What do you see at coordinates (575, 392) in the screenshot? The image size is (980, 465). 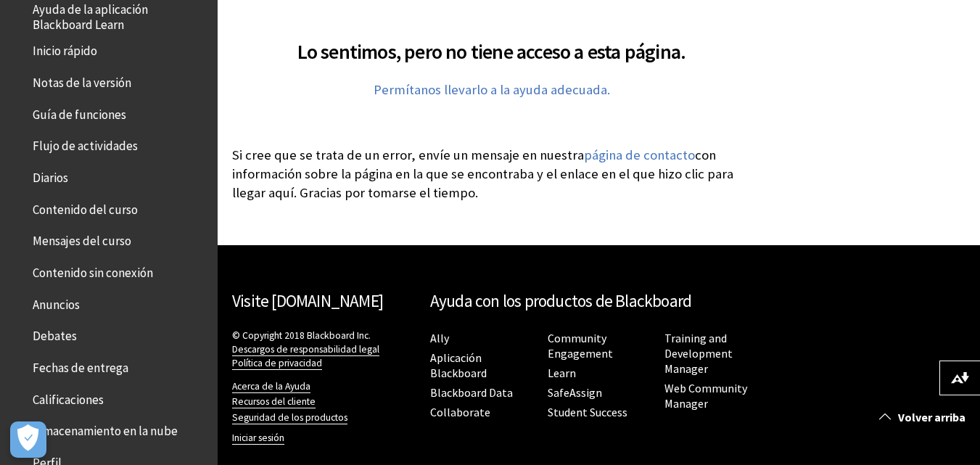 I see `a: SafeAssign` at bounding box center [575, 392].